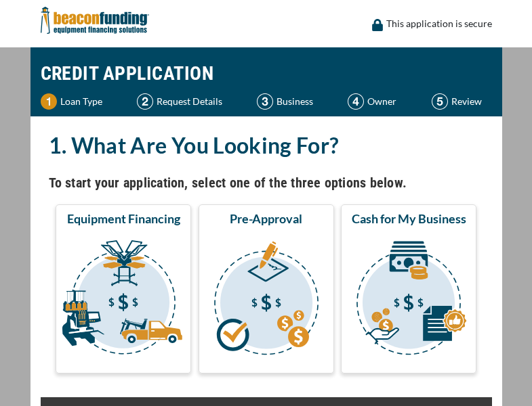 Image resolution: width=532 pixels, height=406 pixels. Describe the element at coordinates (439, 23) in the screenshot. I see `p: This application is secure` at that location.